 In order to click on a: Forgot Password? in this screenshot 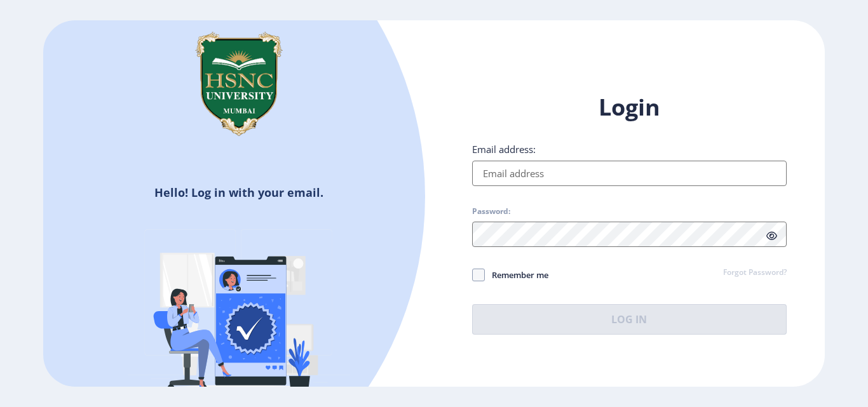, I will do `click(755, 273)`.